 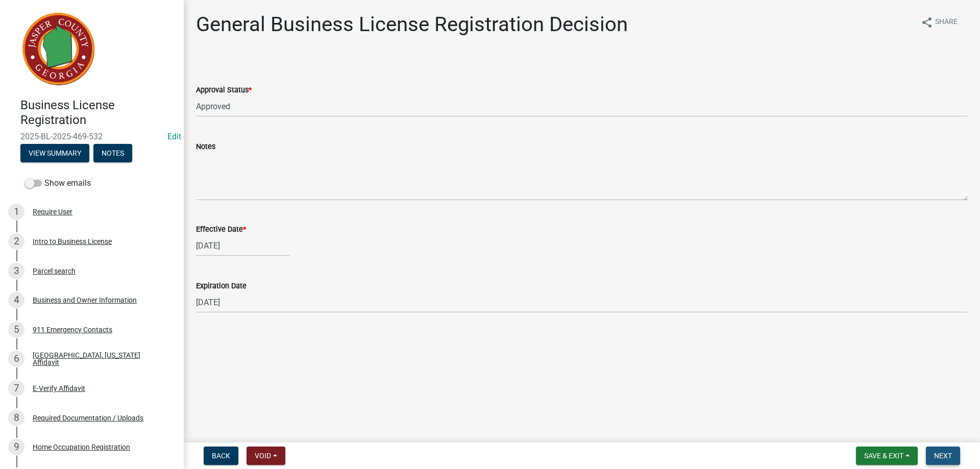 What do you see at coordinates (174, 136) in the screenshot?
I see `wm-modal-confirm: Edit Application Number` at bounding box center [174, 136].